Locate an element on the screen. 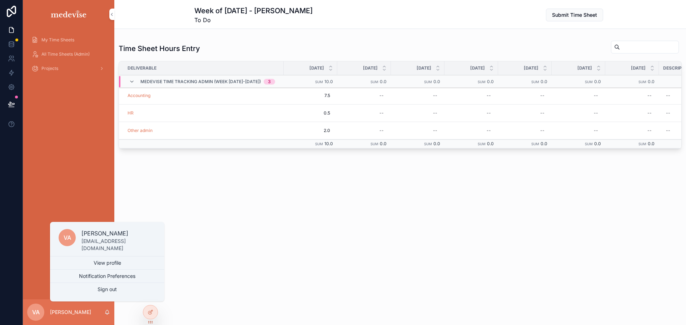  span: To Do is located at coordinates (253, 20).